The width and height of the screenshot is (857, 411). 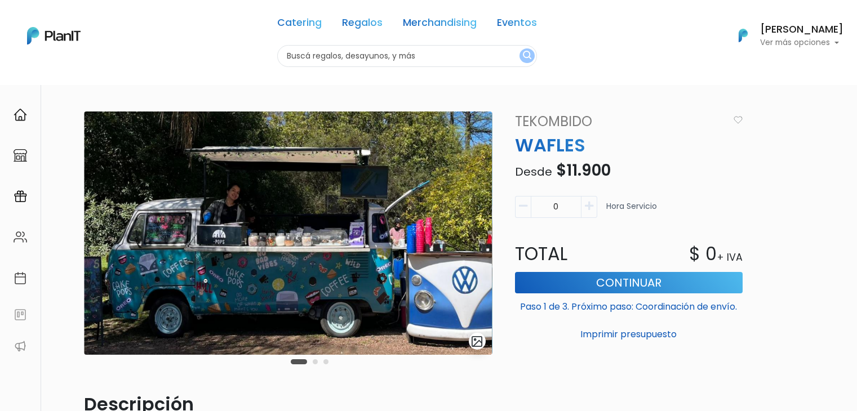 I want to click on img: feedback-78b5a0c8f98aac82b08bfc38622c3050aee476f2c9584af64705fc4e61158814.svg, so click(x=20, y=315).